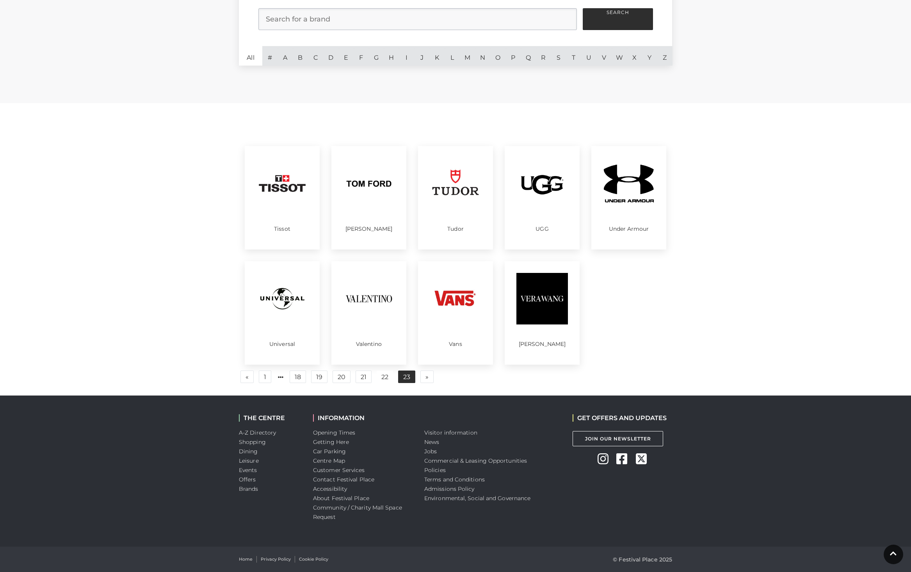 Image resolution: width=911 pixels, height=572 pixels. What do you see at coordinates (618, 19) in the screenshot?
I see `button: Search` at bounding box center [618, 19].